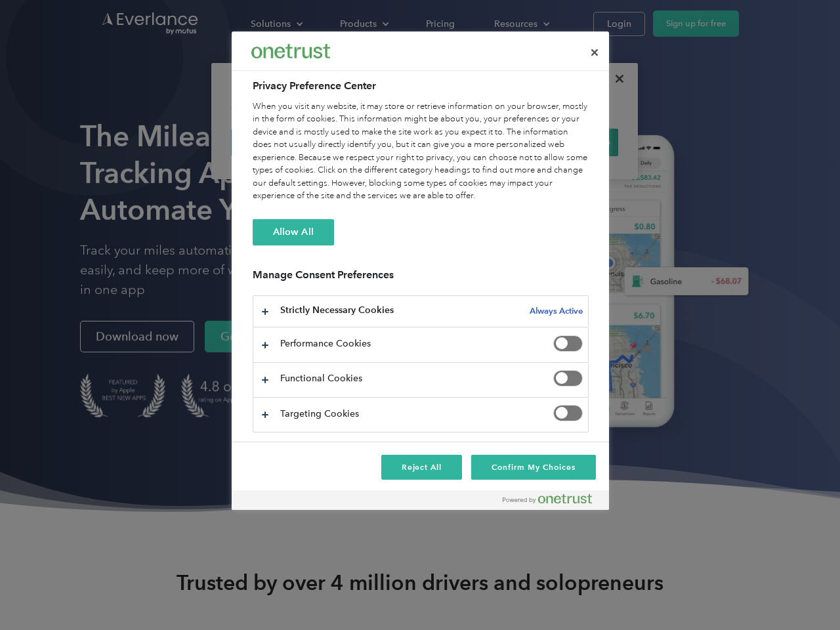 The height and width of the screenshot is (630, 840). I want to click on div: Privacy Preference Center, so click(420, 271).